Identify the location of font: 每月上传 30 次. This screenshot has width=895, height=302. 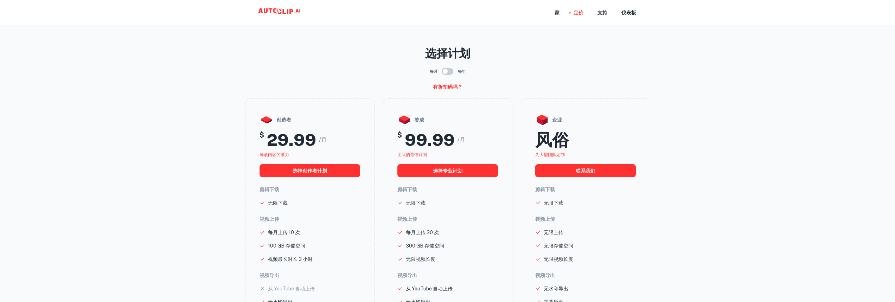
(422, 233).